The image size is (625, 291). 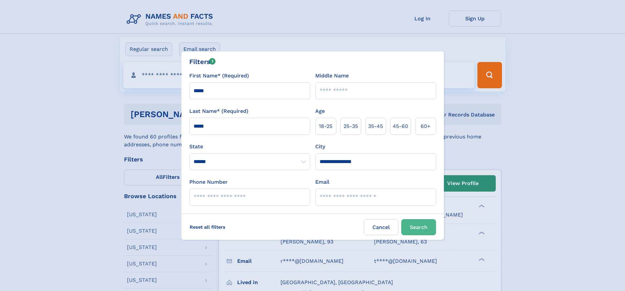 What do you see at coordinates (400, 126) in the screenshot?
I see `span: 45‑60` at bounding box center [400, 126].